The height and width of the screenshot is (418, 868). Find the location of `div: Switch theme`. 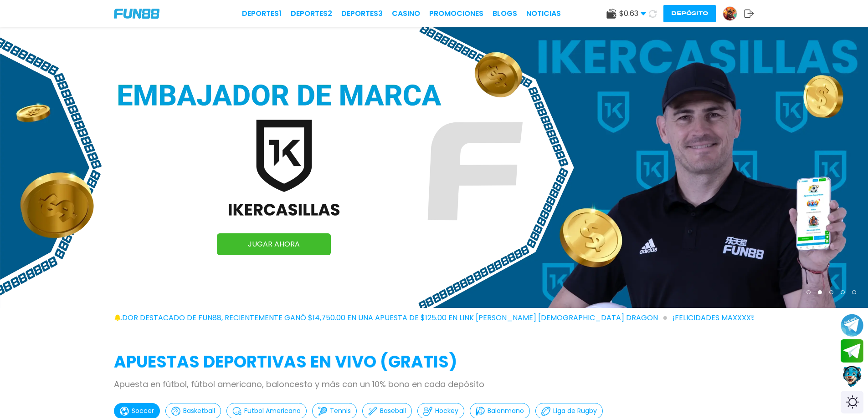

div: Switch theme is located at coordinates (852, 402).